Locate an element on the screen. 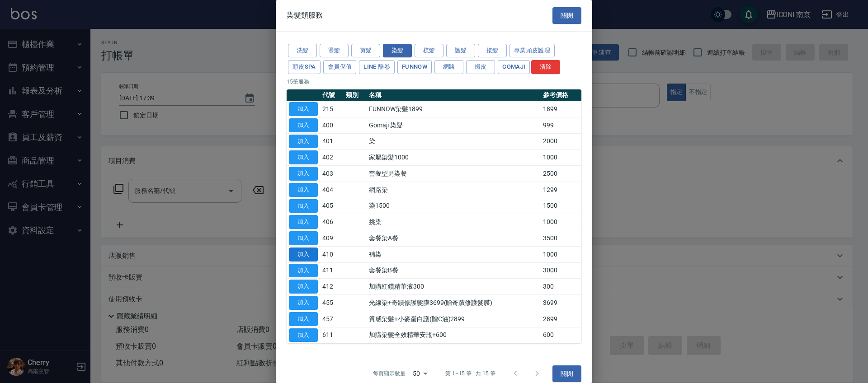 The height and width of the screenshot is (383, 868). td: 1299 is located at coordinates (561, 190).